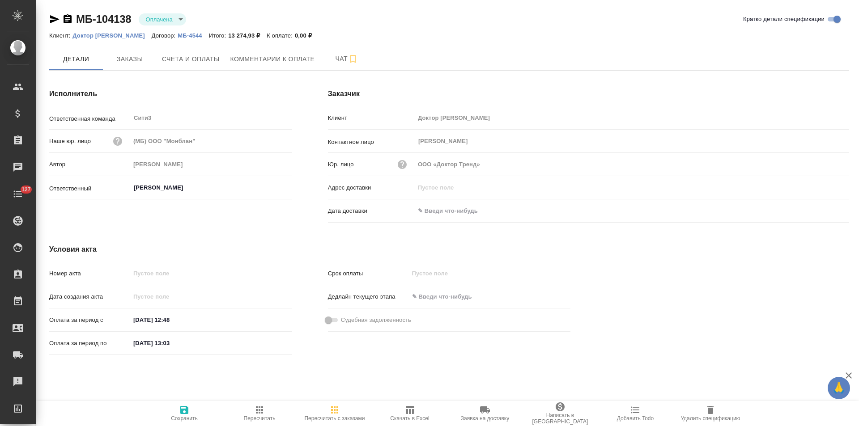  What do you see at coordinates (341, 165) in the screenshot?
I see `p: Юр. лицо` at bounding box center [341, 165].